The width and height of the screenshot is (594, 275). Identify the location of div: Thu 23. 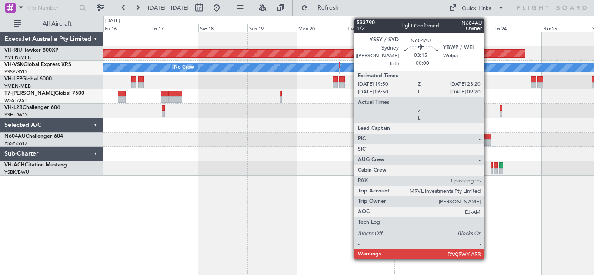
(468, 28).